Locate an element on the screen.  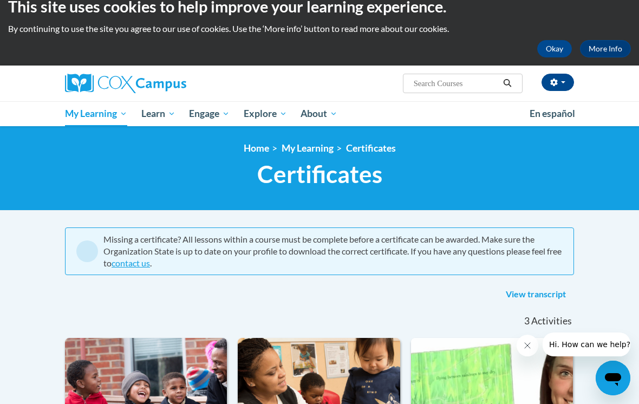
a: contact us is located at coordinates (131, 263).